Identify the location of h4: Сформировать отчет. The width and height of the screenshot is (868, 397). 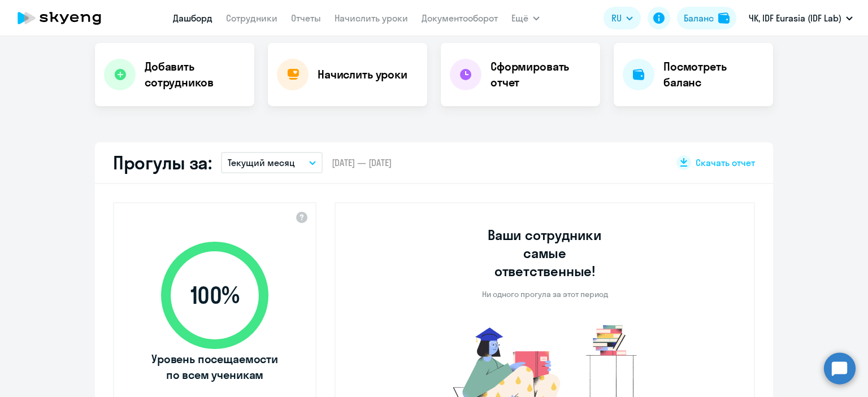
(541, 74).